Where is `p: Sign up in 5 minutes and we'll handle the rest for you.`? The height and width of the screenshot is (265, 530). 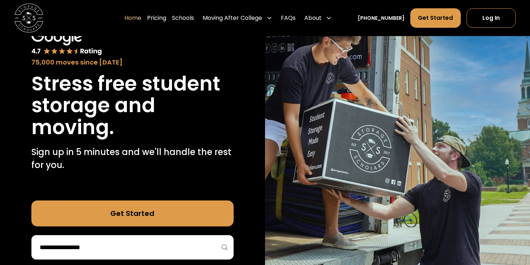 p: Sign up in 5 minutes and we'll handle the rest for you. is located at coordinates (132, 159).